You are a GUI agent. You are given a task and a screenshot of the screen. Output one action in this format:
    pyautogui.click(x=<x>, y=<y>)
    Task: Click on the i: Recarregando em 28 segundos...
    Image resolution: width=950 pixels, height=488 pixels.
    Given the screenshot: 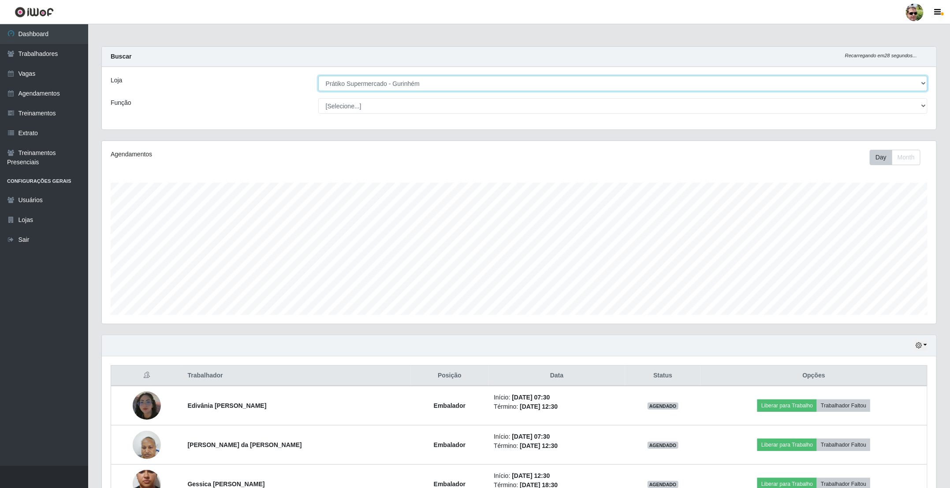 What is the action you would take?
    pyautogui.click(x=880, y=56)
    